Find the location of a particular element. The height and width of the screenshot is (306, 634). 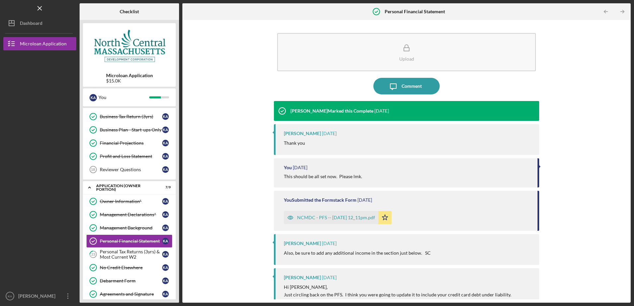

a: Business Plan - Start-ups OnlyKA is located at coordinates (129, 130).